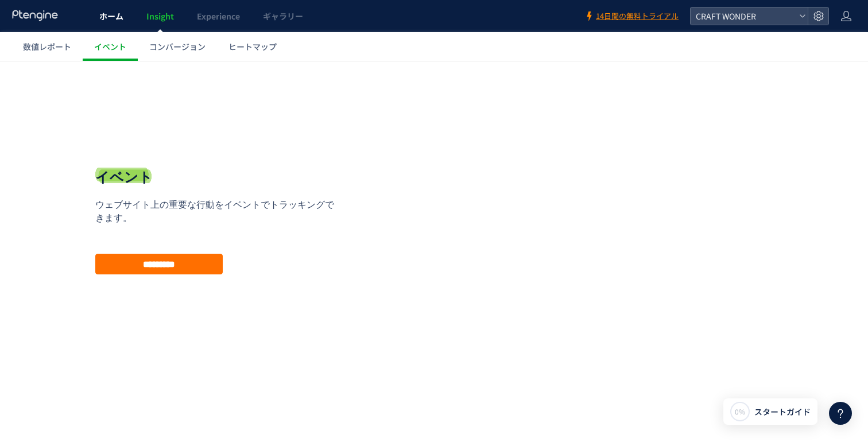  What do you see at coordinates (219, 151) in the screenshot?
I see `p: ウェブサイト上の重要な行動をイベントでトラッキングできます。` at bounding box center [219, 151].